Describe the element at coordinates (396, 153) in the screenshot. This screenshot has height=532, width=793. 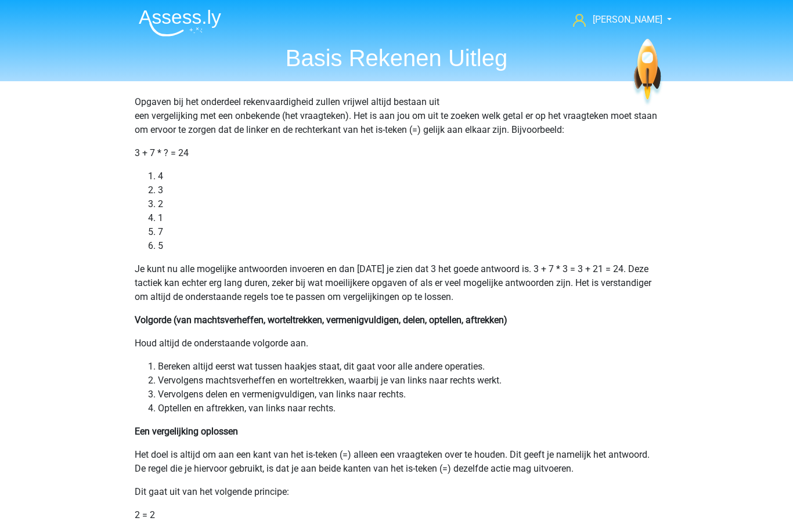
I see `p: 3 + 7 * ? = 24` at that location.